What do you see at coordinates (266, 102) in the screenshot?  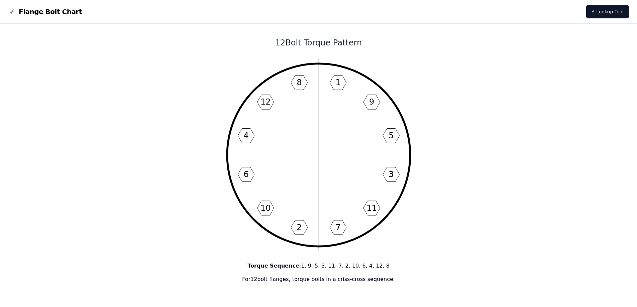 I see `text: 12` at bounding box center [266, 102].